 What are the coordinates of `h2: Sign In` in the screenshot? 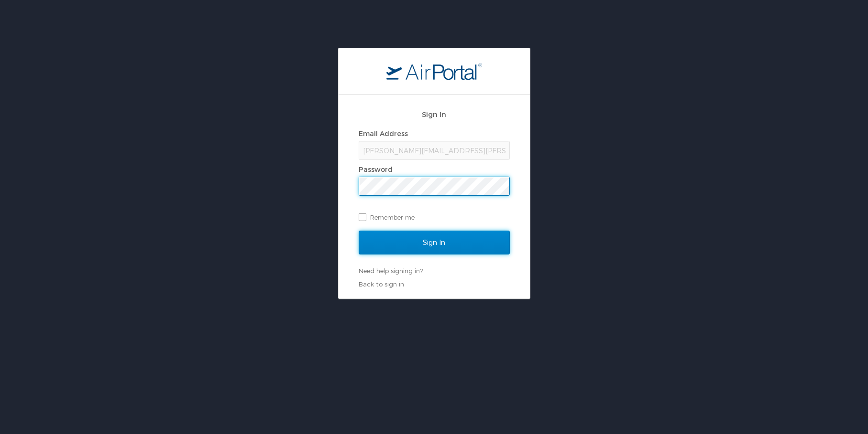 It's located at (434, 114).